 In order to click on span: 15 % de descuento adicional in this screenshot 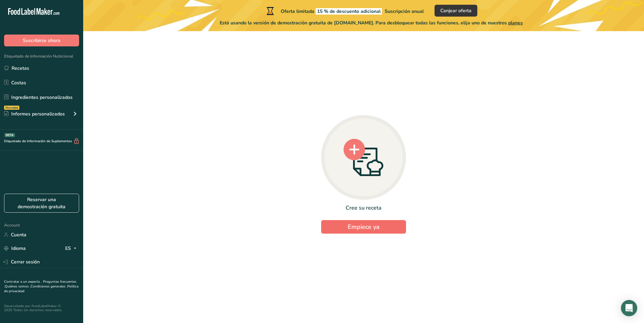, I will do `click(348, 11)`.